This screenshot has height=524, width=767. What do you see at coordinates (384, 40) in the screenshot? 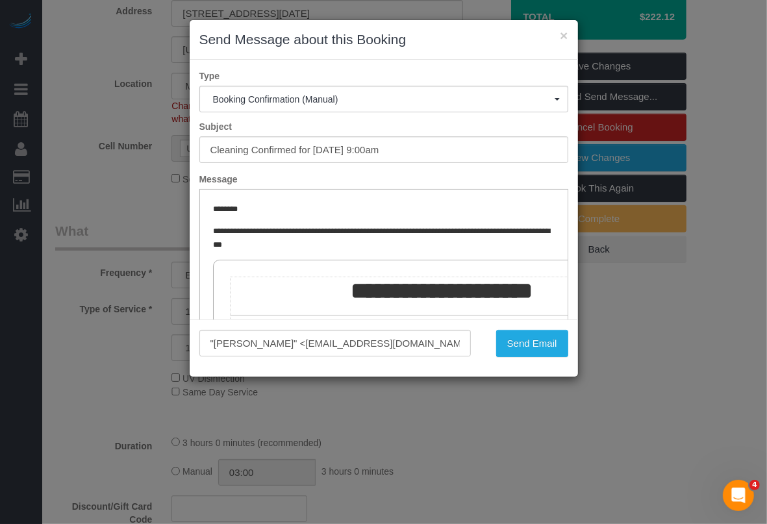
I see `h3: Send Message about this Booking` at bounding box center [384, 40].